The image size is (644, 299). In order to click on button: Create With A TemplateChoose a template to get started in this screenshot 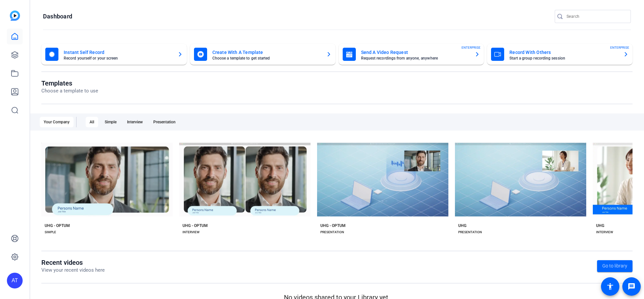, I will do `click(263, 54)`.